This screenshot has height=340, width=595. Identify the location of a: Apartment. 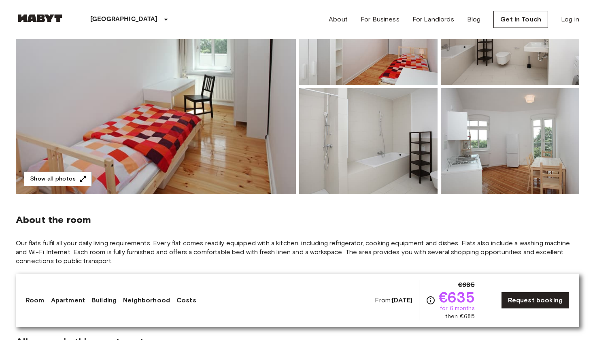
(68, 300).